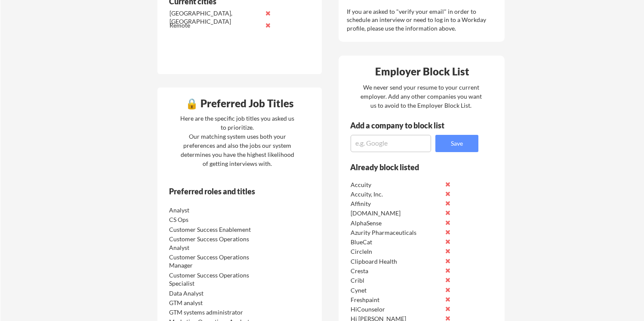  I want to click on div: Data Analyst, so click(214, 293).